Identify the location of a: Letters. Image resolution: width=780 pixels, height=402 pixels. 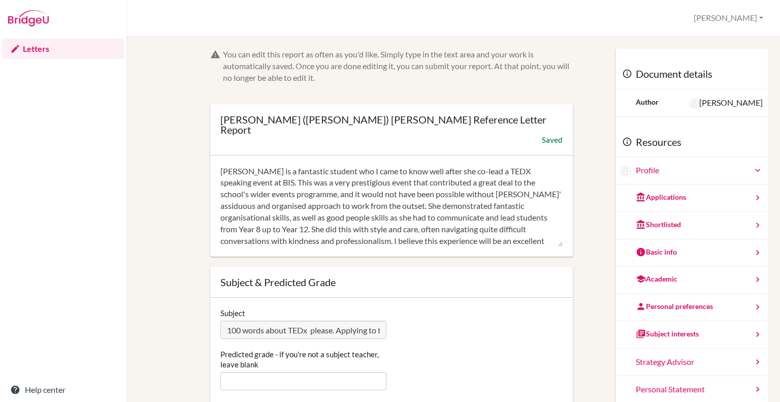
(63, 49).